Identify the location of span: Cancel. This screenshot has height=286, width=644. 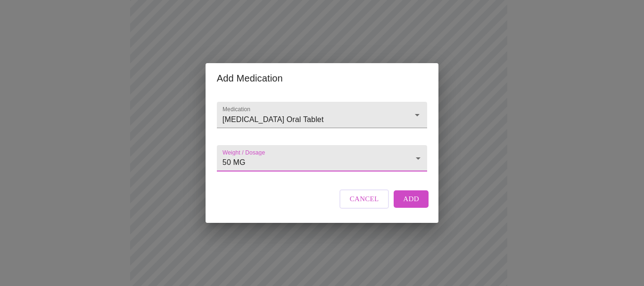
(365, 199).